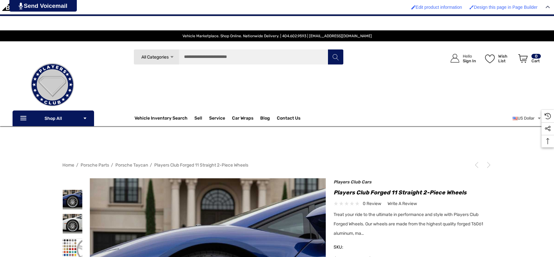 The image size is (554, 257). What do you see at coordinates (437, 7) in the screenshot?
I see `a: Enabled brush for product edit Edit product information` at bounding box center [437, 7].